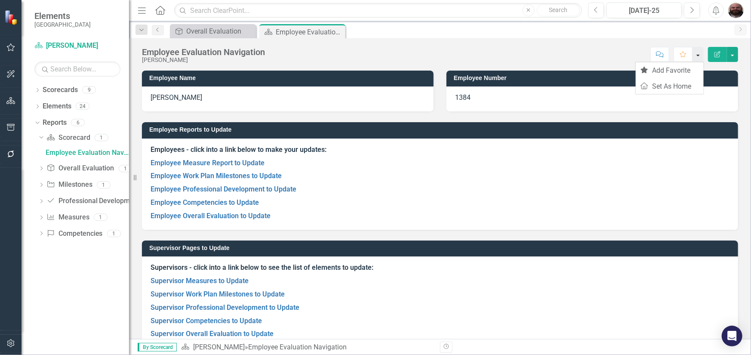 This screenshot has height=355, width=751. Describe the element at coordinates (216, 175) in the screenshot. I see `a: Employee Work Plan Milestones to Update` at that location.